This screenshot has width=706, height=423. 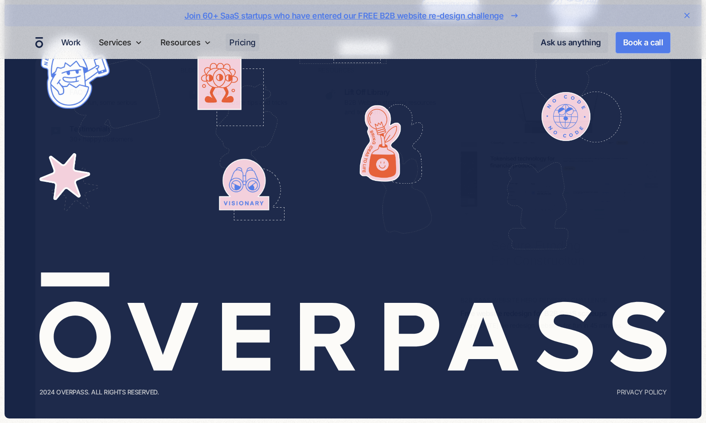 I want to click on div: Join 60+ SaaS startups who have entered our FREE B2B website re-design challenge, so click(x=344, y=15).